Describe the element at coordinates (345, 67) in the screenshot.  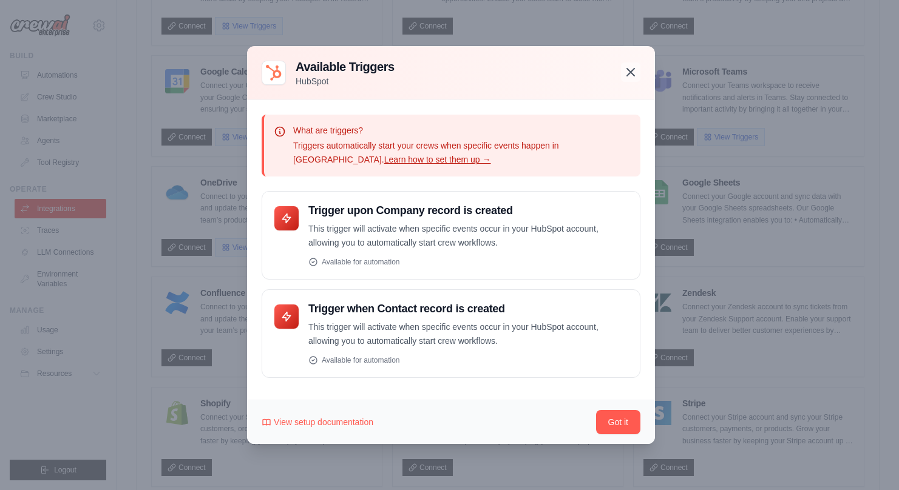
I see `h3: Available Triggers` at that location.